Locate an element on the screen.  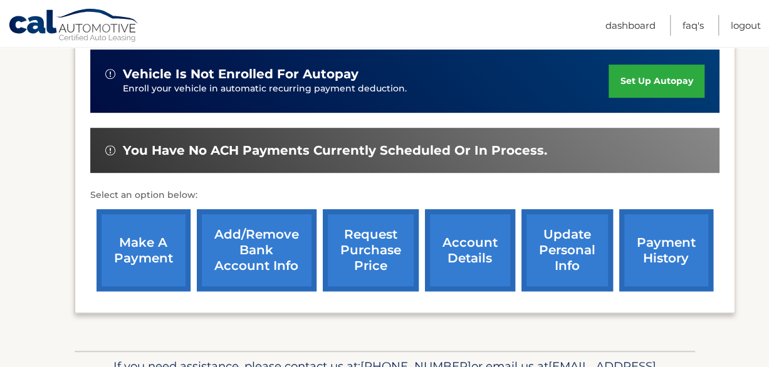
a: payment history is located at coordinates (666, 250).